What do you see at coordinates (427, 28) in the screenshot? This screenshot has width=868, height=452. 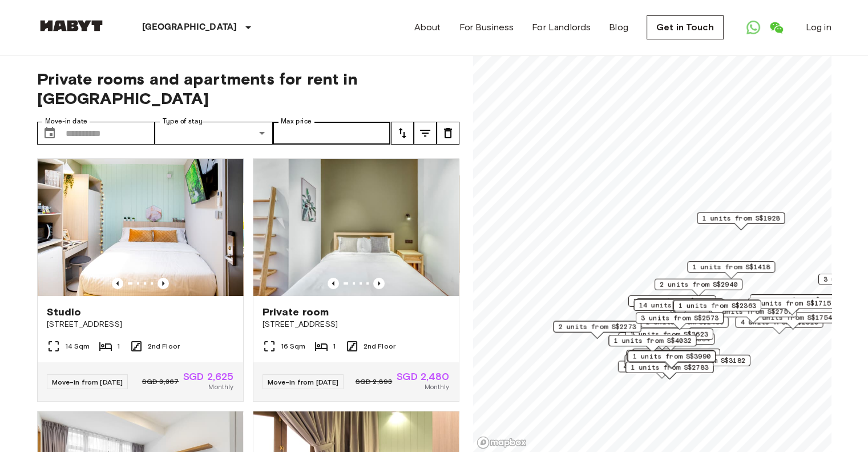 I see `a: About` at bounding box center [427, 28].